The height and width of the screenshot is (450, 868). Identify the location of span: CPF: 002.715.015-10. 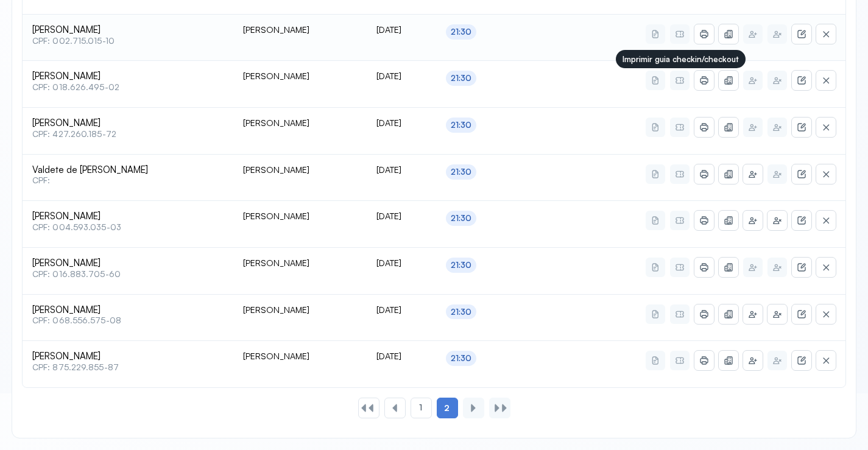
(128, 41).